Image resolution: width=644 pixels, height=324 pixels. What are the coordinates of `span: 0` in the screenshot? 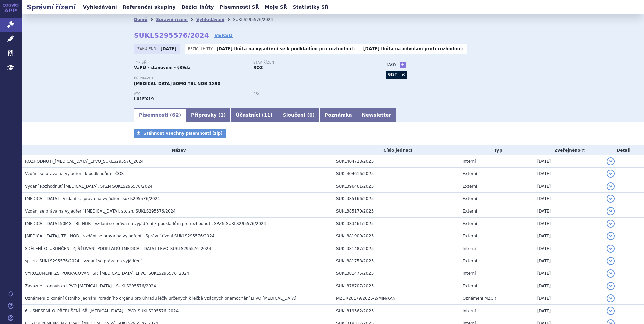 It's located at (311, 115).